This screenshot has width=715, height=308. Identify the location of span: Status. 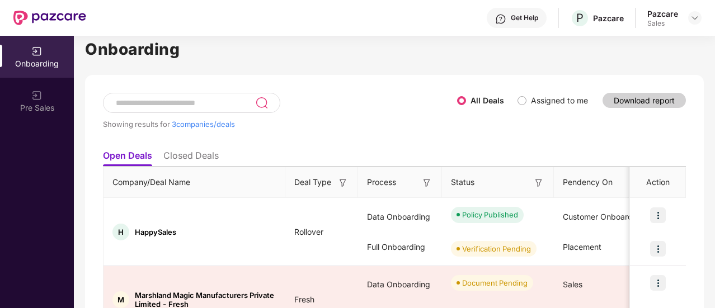
(463, 183).